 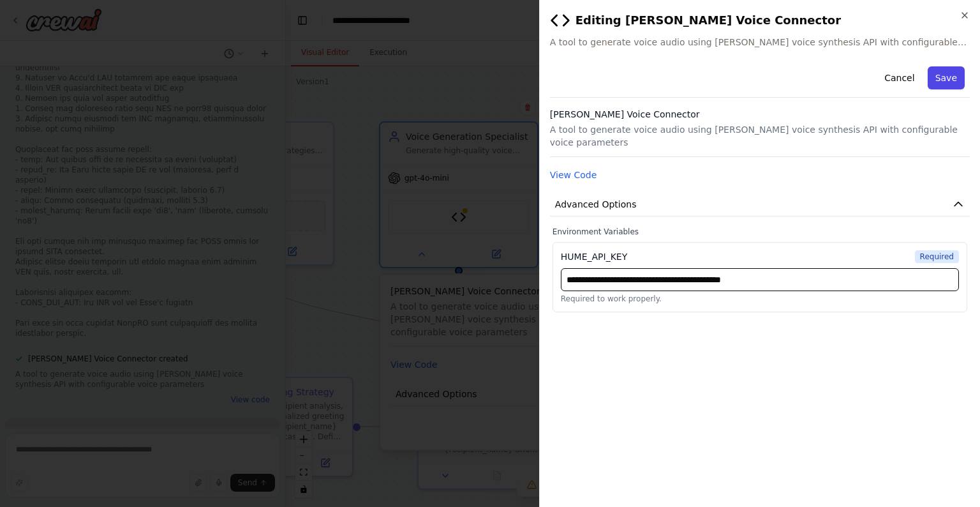 I want to click on span: Required, so click(x=937, y=256).